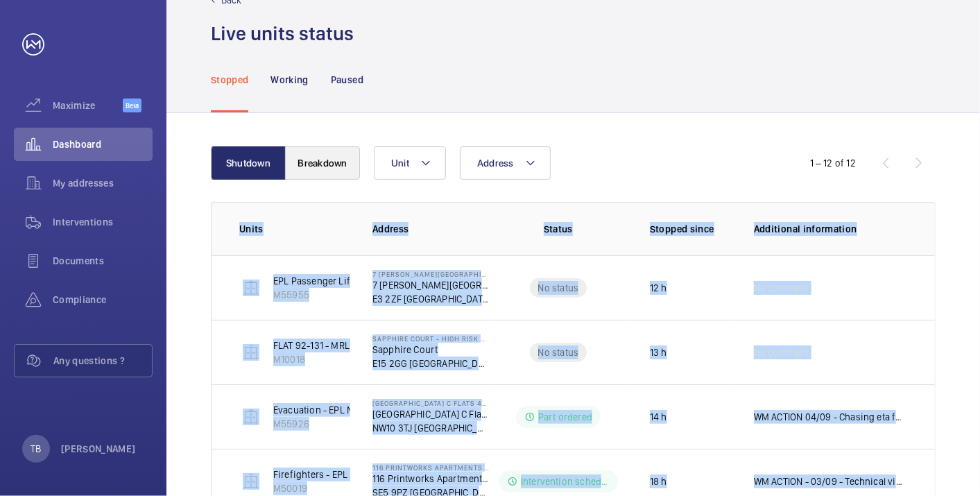 The height and width of the screenshot is (496, 980). What do you see at coordinates (323, 163) in the screenshot?
I see `button: Breakdown` at bounding box center [323, 163].